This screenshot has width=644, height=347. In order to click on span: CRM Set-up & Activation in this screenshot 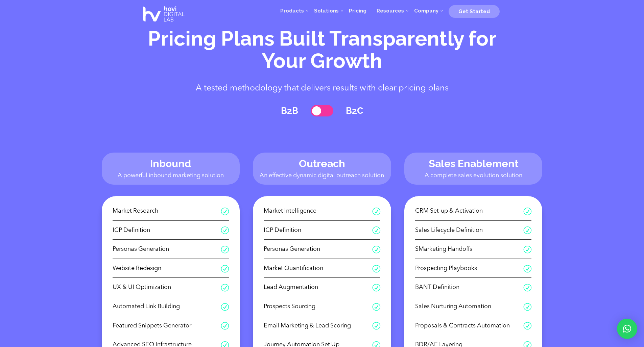, I will do `click(469, 211)`.